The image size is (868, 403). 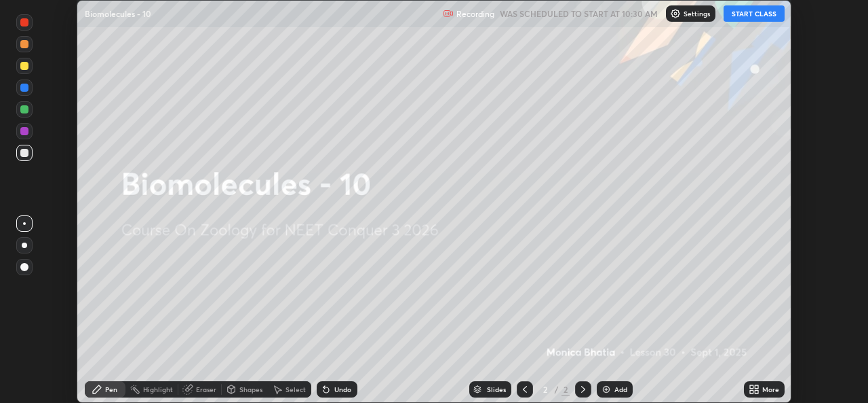 What do you see at coordinates (158, 389) in the screenshot?
I see `div: Highlight` at bounding box center [158, 389].